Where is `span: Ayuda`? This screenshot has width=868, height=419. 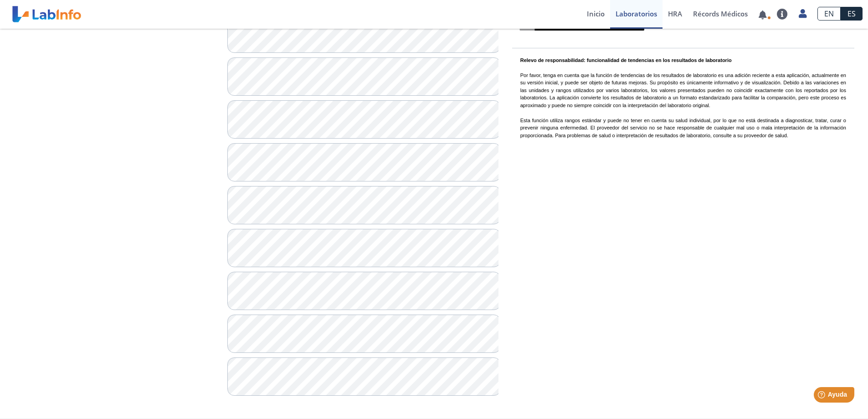 span: Ayuda is located at coordinates (50, 11).